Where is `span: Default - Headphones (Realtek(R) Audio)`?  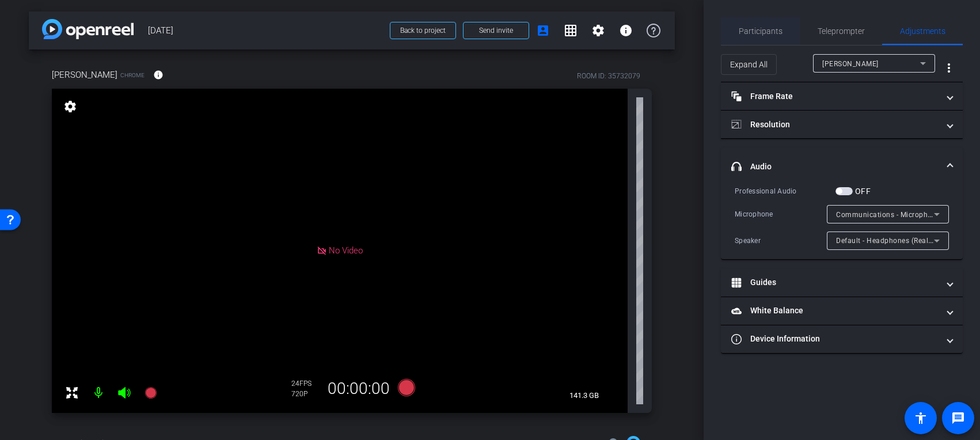 span: Default - Headphones (Realtek(R) Audio) is located at coordinates (903, 240).